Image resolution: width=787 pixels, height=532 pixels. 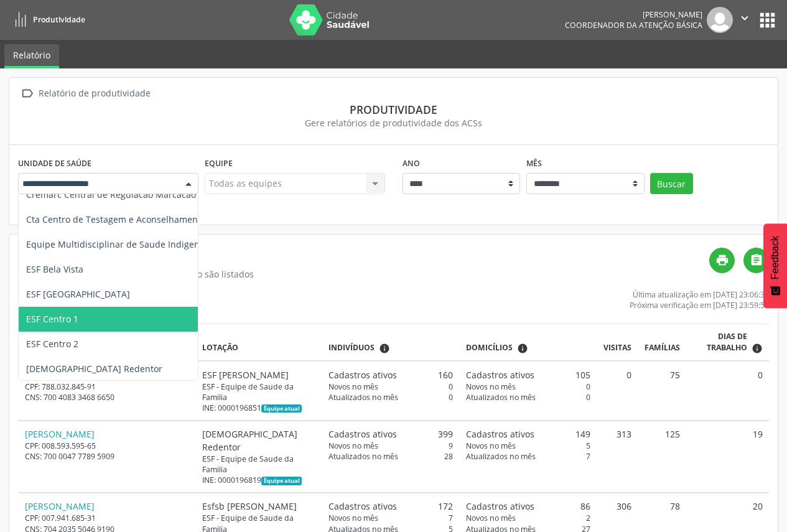 I want to click on td: 125, so click(x=662, y=457).